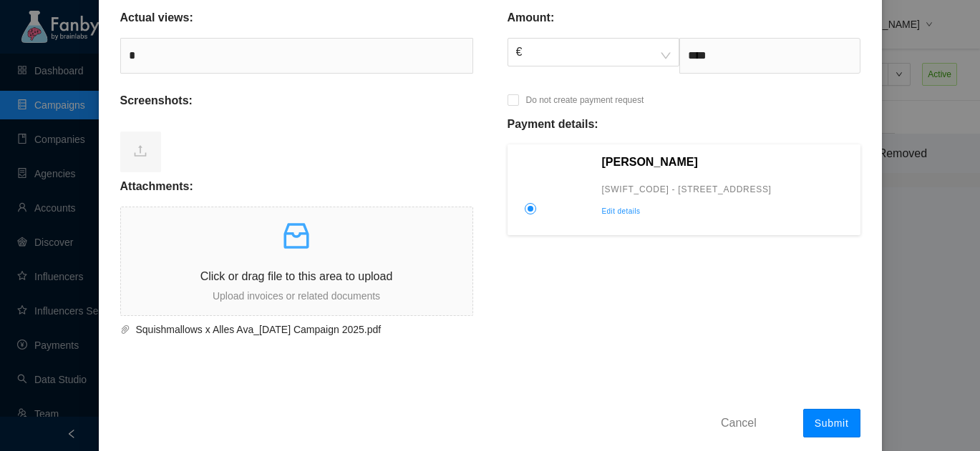 The image size is (980, 451). What do you see at coordinates (531, 17) in the screenshot?
I see `p: Amount:` at bounding box center [531, 17].